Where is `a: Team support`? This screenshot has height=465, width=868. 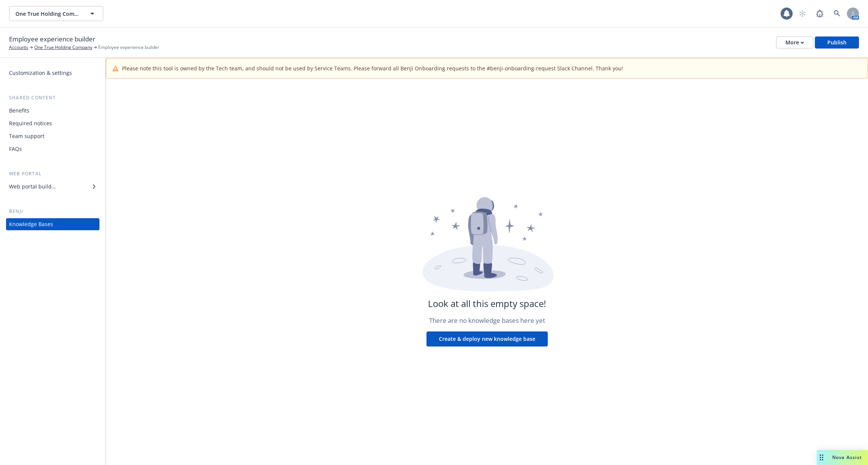 a: Team support is located at coordinates (53, 136).